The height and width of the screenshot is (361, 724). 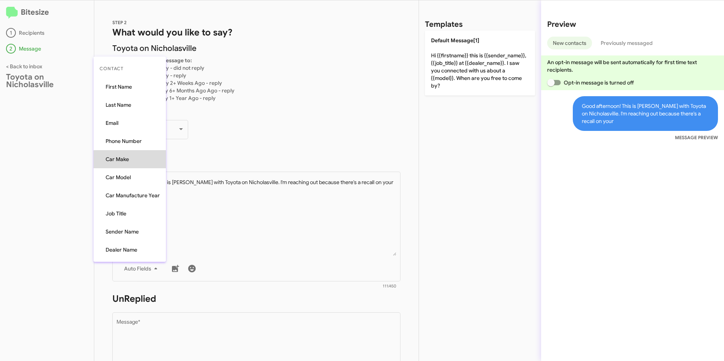 I want to click on button: First Name, so click(x=130, y=87).